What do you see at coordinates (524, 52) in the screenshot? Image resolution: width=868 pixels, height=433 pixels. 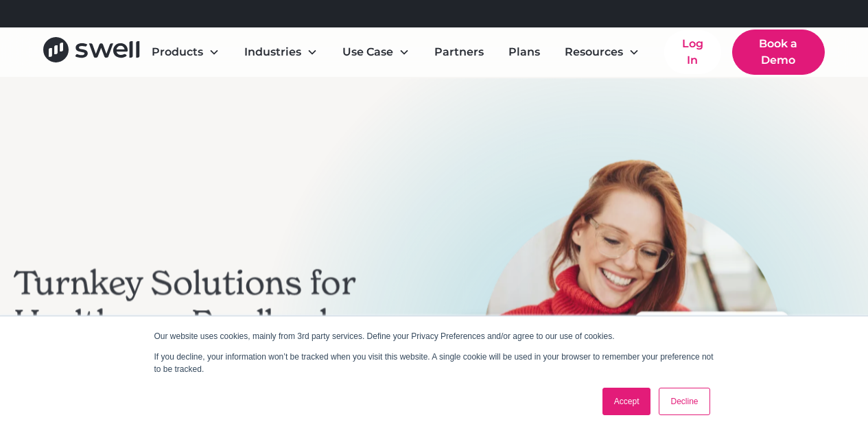 I see `a: Plans` at bounding box center [524, 52].